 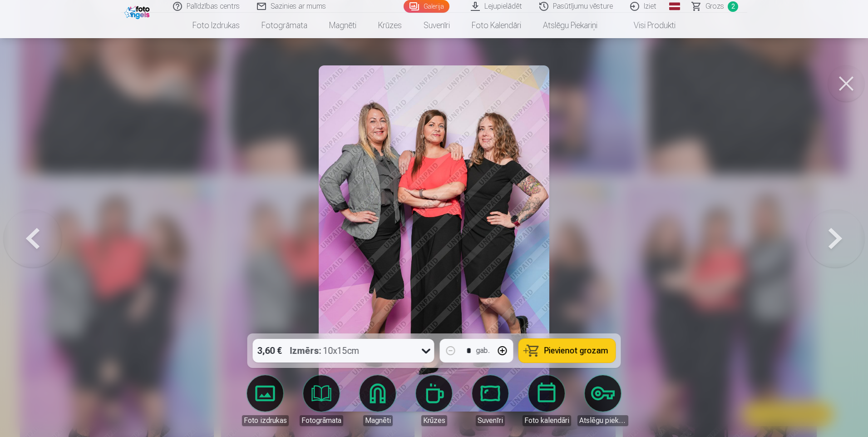 What do you see at coordinates (576, 351) in the screenshot?
I see `span: Pievienot grozam` at bounding box center [576, 351].